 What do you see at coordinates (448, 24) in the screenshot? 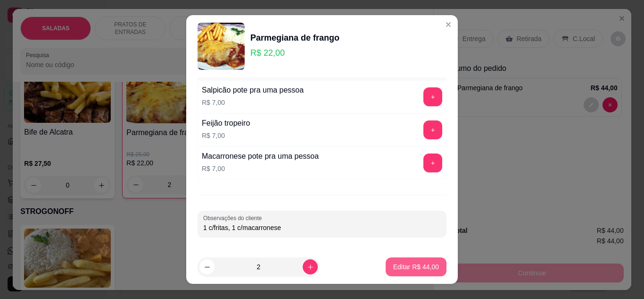
I see `button: Close` at bounding box center [448, 24].